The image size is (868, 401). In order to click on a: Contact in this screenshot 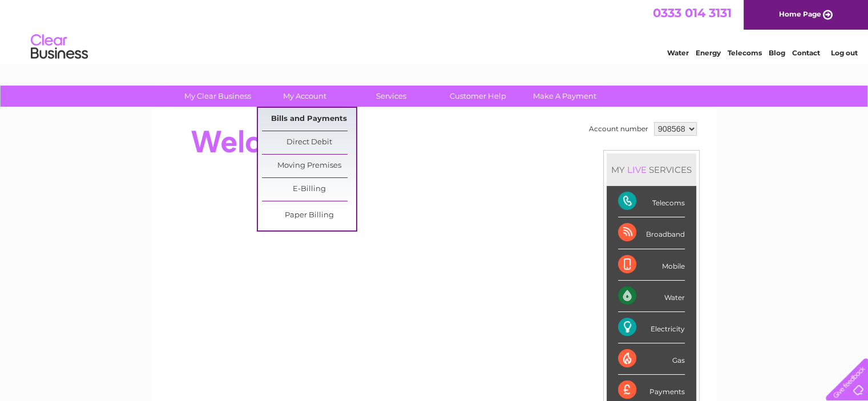, I will do `click(806, 52)`.